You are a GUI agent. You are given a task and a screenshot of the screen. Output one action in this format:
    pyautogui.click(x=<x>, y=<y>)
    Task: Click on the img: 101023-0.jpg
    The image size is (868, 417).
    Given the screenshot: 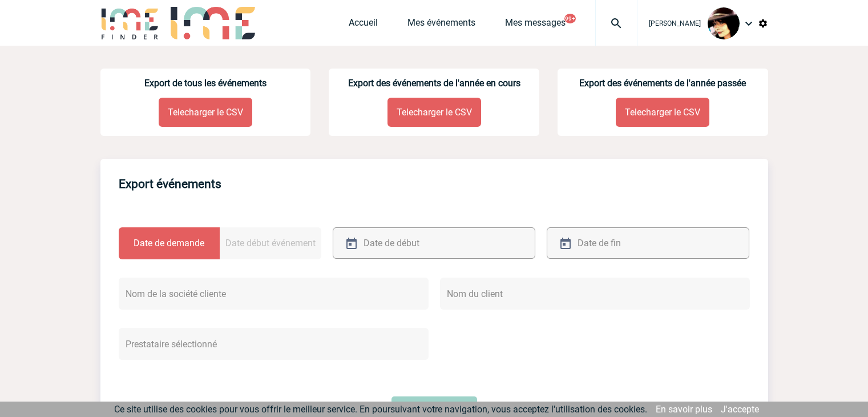 What is the action you would take?
    pyautogui.click(x=723, y=24)
    